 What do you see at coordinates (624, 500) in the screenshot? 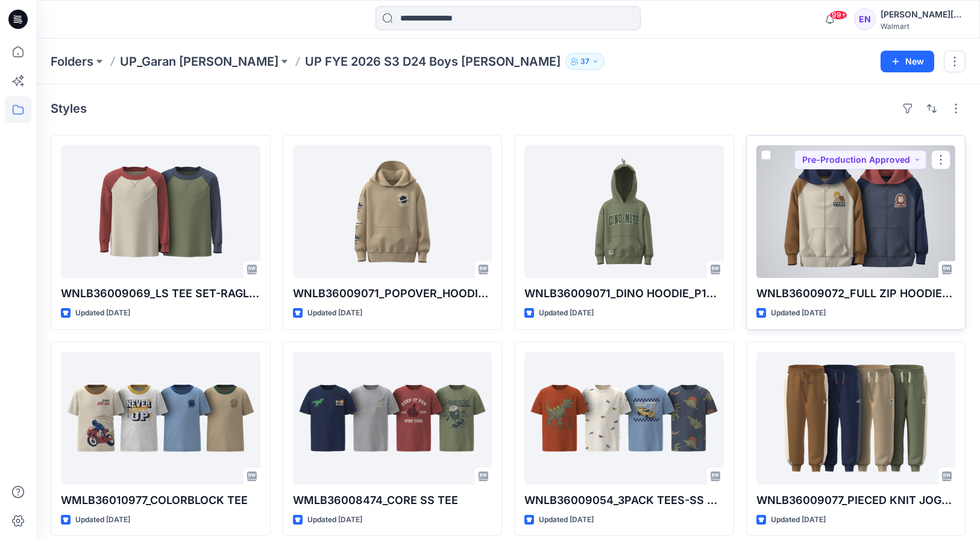
I see `p: WNLB36009054_3PACK TEES-SS TEE` at bounding box center [624, 500].